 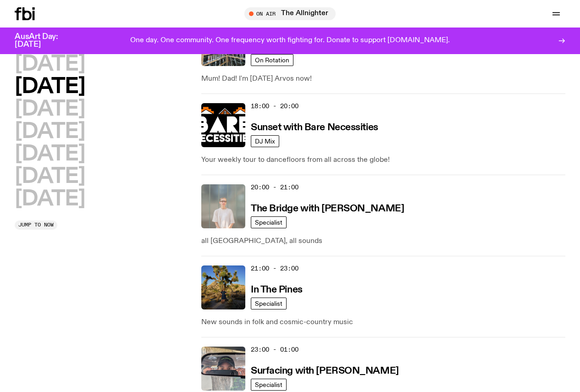 What do you see at coordinates (277, 289) in the screenshot?
I see `a: In The Pines` at bounding box center [277, 289].